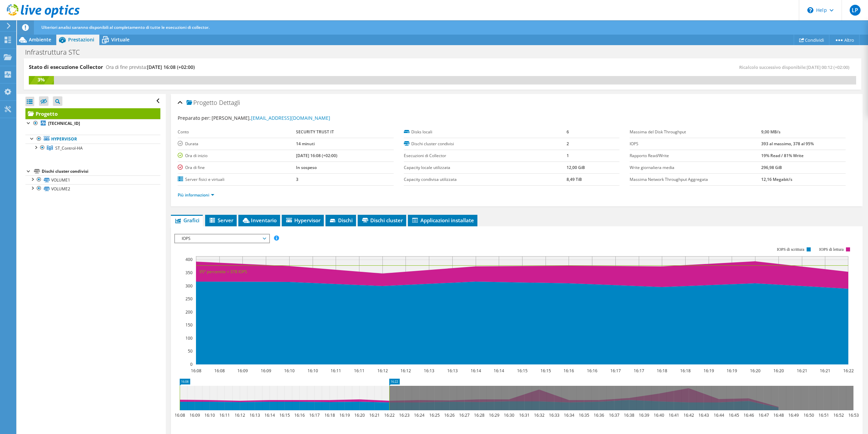 This screenshot has width=868, height=434. What do you see at coordinates (485, 155) in the screenshot?
I see `label: Esecuzioni di Collector` at bounding box center [485, 155].